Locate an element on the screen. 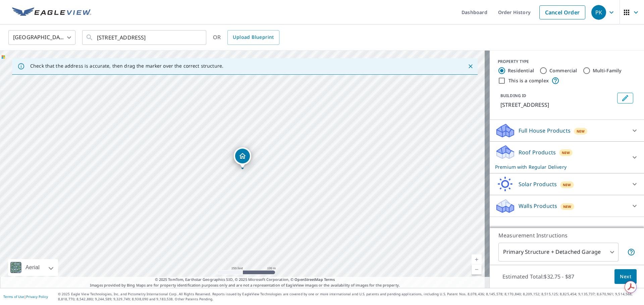  span: Upload Blueprint is located at coordinates (253, 37).